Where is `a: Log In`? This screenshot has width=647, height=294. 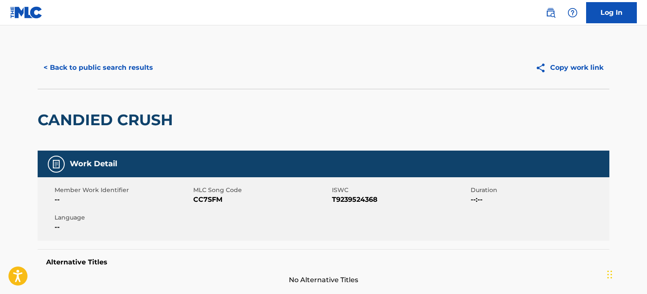
a: Log In is located at coordinates (611, 13).